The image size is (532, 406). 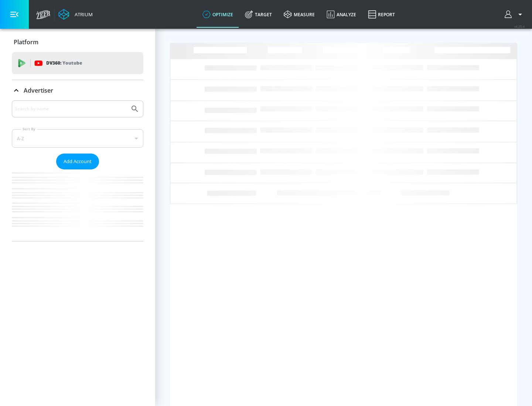 I want to click on a: Target, so click(x=258, y=14).